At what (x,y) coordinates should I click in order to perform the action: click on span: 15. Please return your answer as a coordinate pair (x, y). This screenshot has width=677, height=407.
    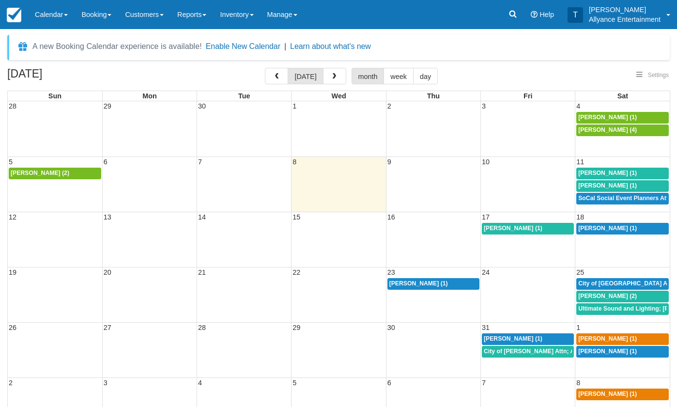
    Looking at the image, I should click on (297, 217).